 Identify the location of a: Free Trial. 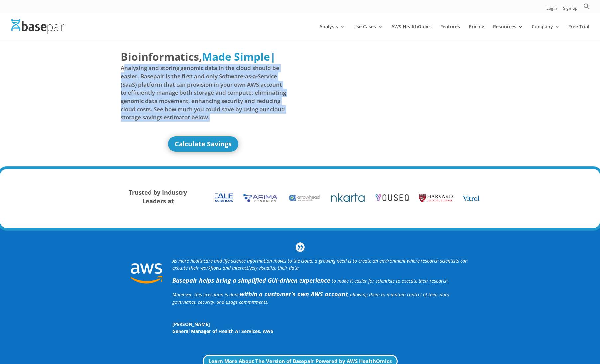
(580, 31).